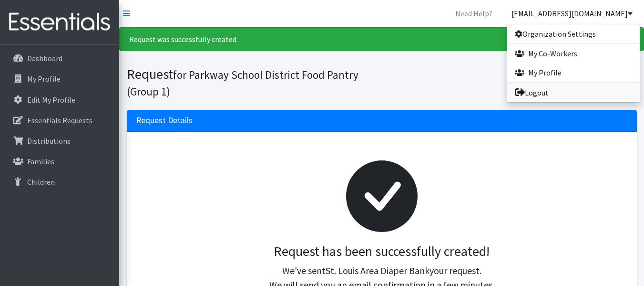 Image resolution: width=644 pixels, height=286 pixels. I want to click on small: for Parkway School District Food Pantry (Group 1), so click(243, 83).